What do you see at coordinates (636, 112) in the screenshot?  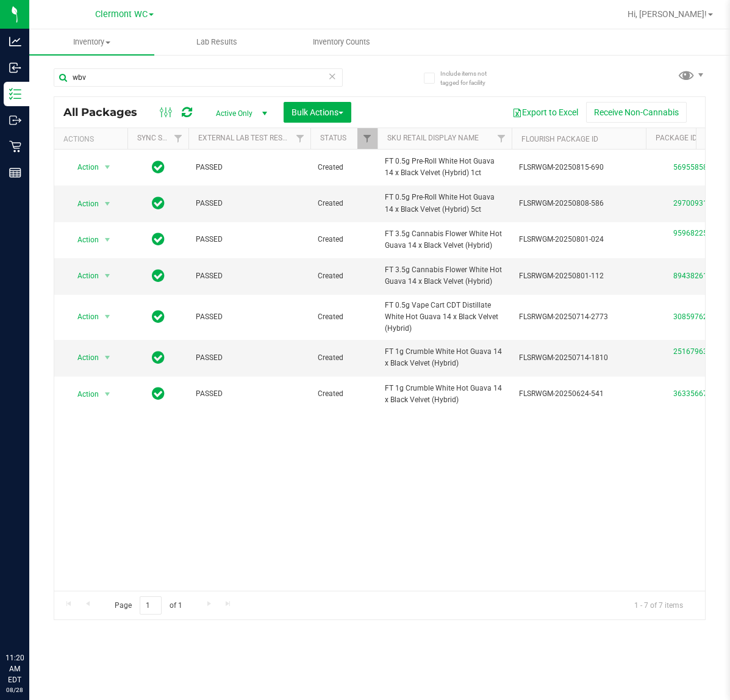 I see `button: Receive Non-Cannabis` at bounding box center [636, 112].